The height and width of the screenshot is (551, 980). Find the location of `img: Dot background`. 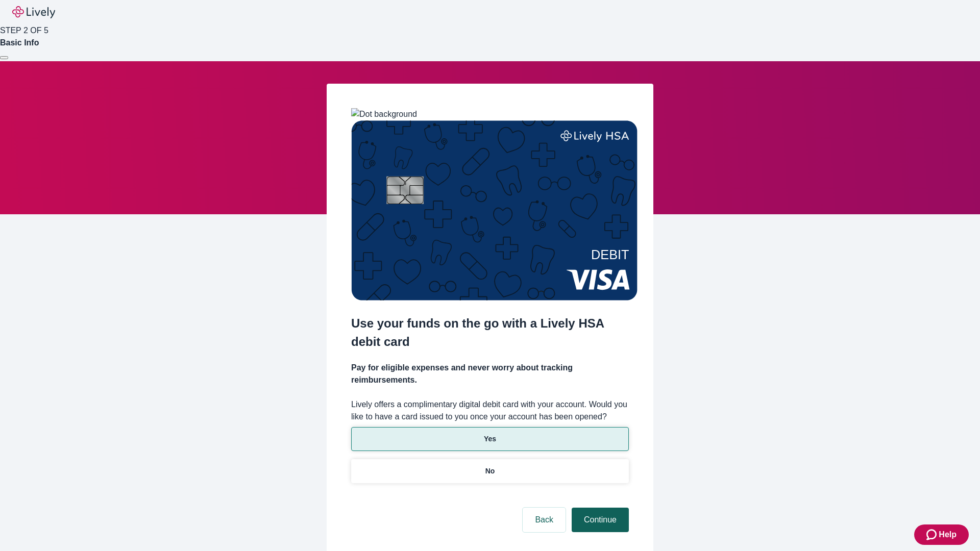

img: Dot background is located at coordinates (384, 115).